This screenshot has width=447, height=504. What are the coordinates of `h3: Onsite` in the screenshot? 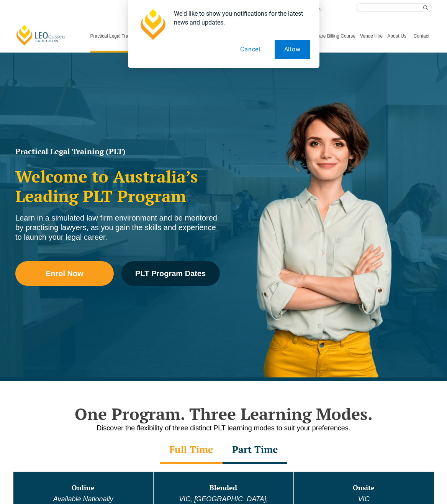 It's located at (364, 488).